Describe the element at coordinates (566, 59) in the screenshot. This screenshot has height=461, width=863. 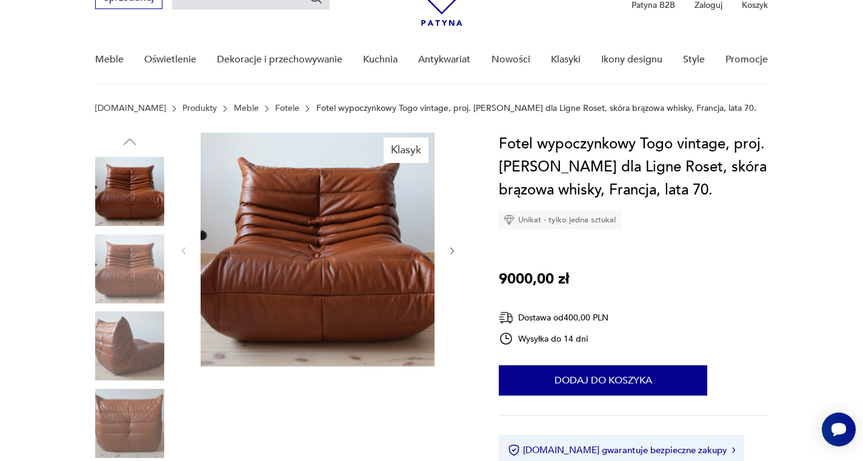
I see `a: Klasyki` at that location.